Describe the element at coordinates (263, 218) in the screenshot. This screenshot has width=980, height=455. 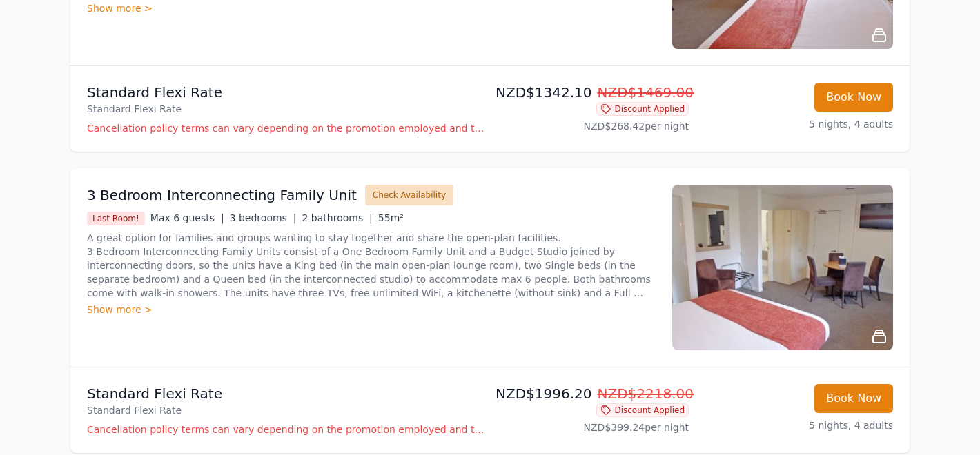
I see `span: 3 bedrooms |` at that location.